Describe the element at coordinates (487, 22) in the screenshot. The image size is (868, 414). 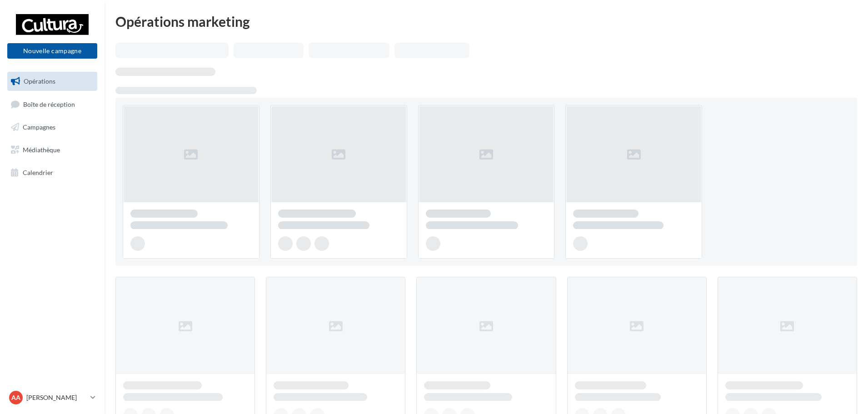
I see `div: Opérations marketing` at that location.